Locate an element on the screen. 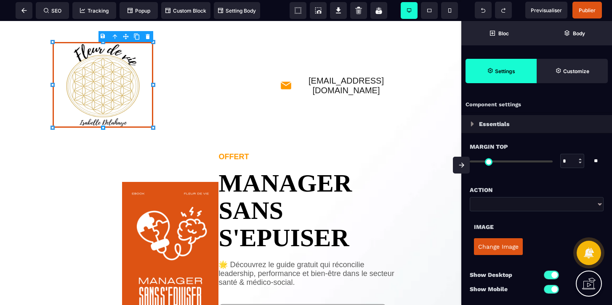  span: SEO is located at coordinates (53, 11).